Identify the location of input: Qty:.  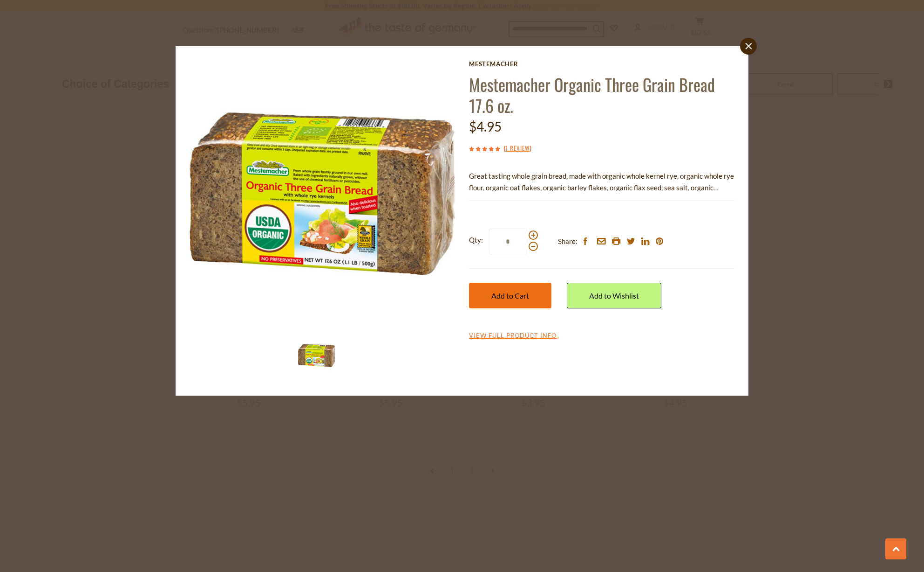
(508, 241).